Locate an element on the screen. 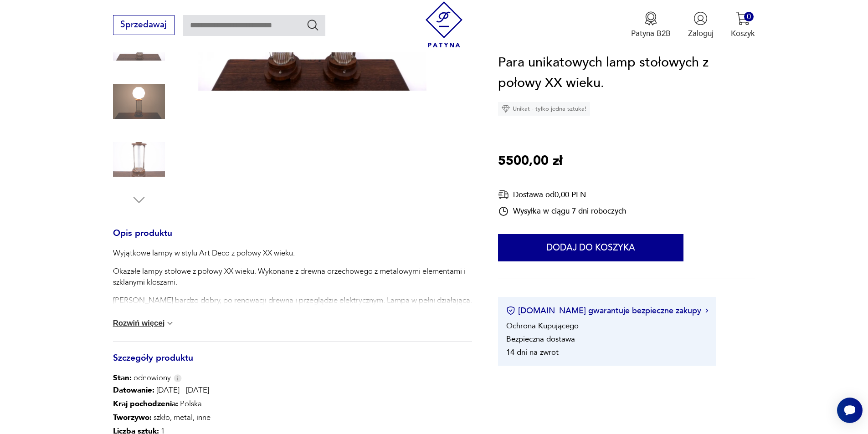  img: Ikona dostawy is located at coordinates (504, 195).